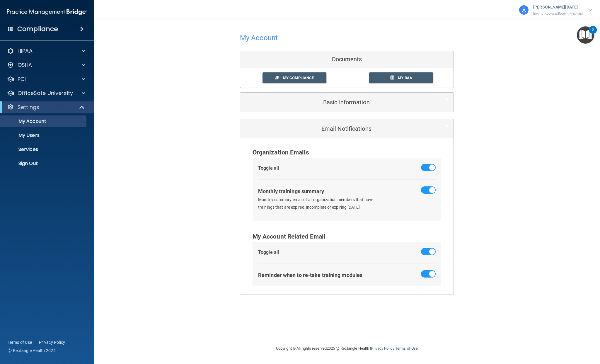  What do you see at coordinates (44, 164) in the screenshot?
I see `p: Sign Out` at bounding box center [44, 164].